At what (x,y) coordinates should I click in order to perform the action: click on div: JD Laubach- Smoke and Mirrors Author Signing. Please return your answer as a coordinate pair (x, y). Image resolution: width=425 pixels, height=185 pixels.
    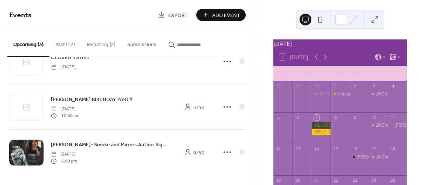
    Looking at the image, I should click on (359, 157).